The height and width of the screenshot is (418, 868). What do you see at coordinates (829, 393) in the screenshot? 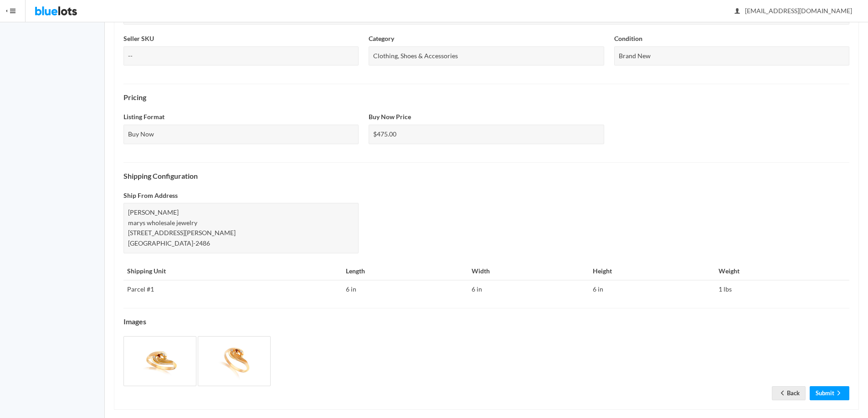
I see `a: Submitarrow forward` at bounding box center [829, 393].